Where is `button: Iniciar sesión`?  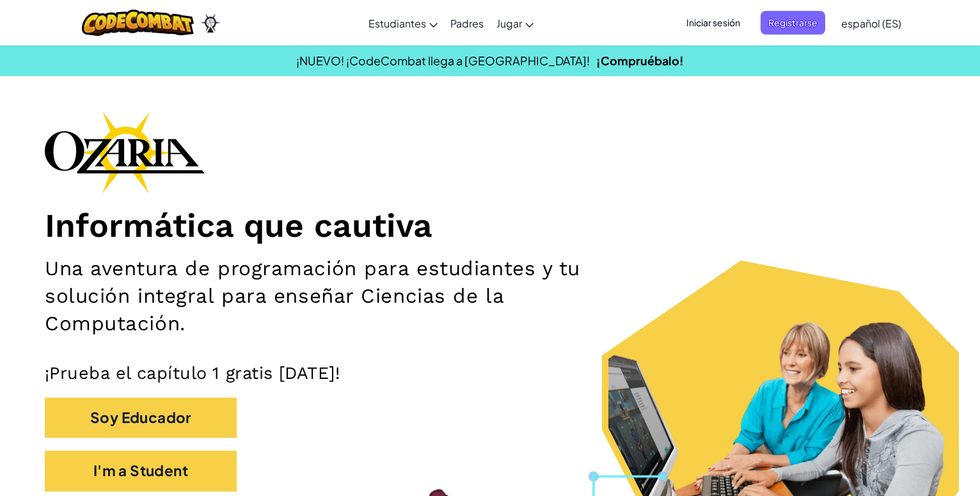
button: Iniciar sesión is located at coordinates (713, 23).